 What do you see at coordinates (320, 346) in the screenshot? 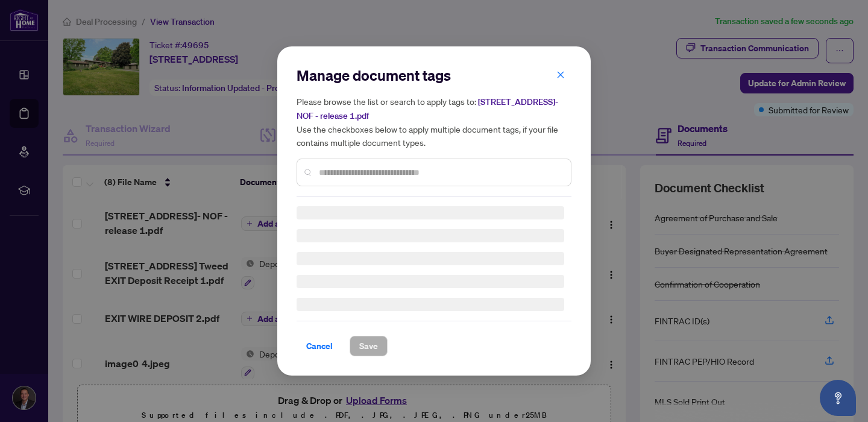
I see `span: Cancel` at bounding box center [320, 346].